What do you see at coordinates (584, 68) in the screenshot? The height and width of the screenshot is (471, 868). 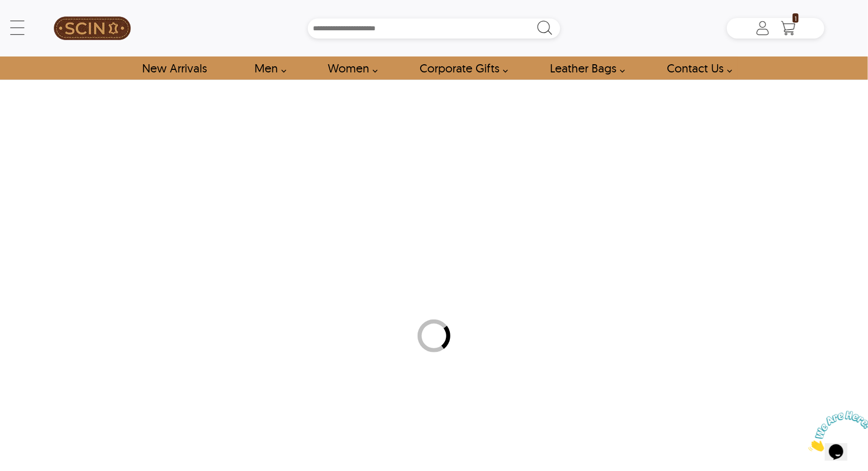 I see `a: Shop Leather Bags` at bounding box center [584, 68].